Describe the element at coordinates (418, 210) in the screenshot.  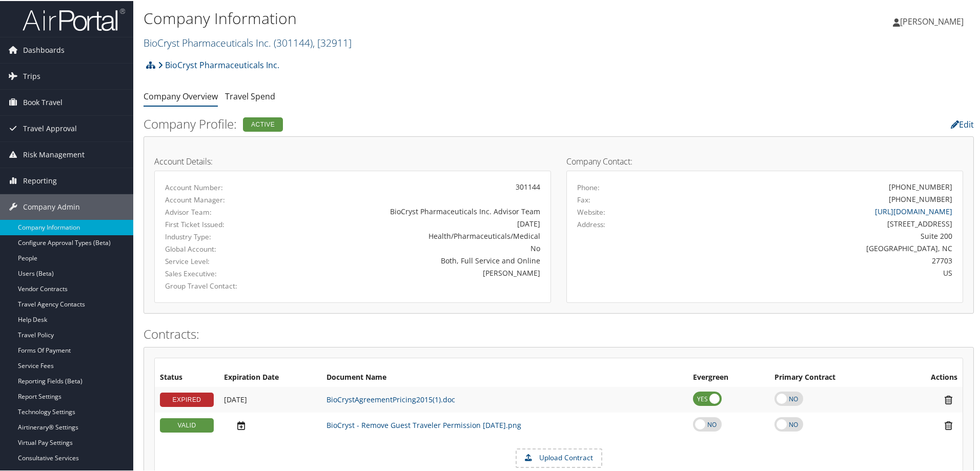
I see `div: BioCryst Pharmaceuticals Inc. Advisor Team` at that location.